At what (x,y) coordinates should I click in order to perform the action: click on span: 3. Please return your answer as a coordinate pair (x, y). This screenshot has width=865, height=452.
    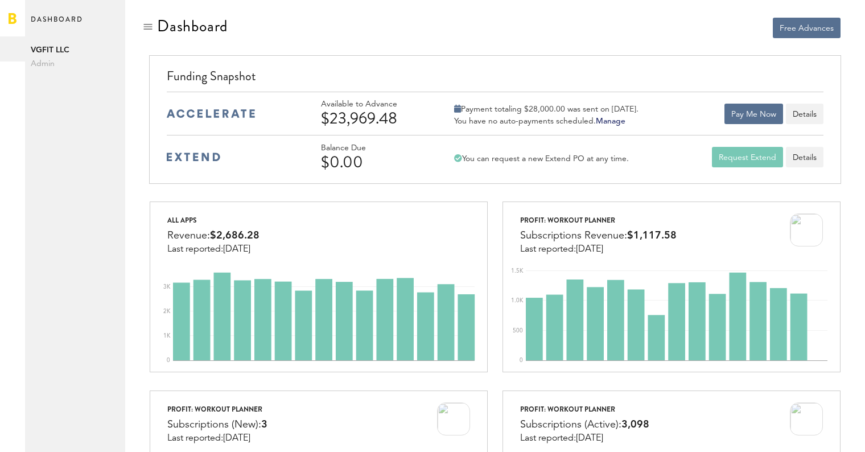
    Looking at the image, I should click on (264, 424).